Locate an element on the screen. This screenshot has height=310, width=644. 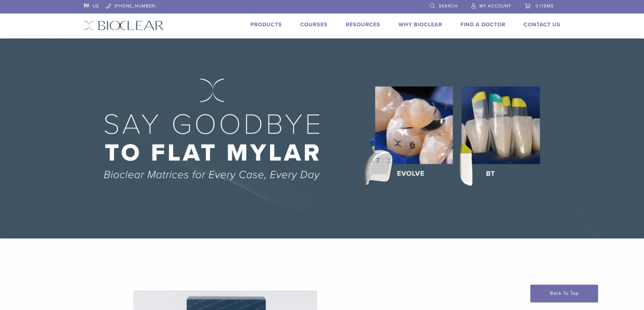
span: 0 items is located at coordinates (545, 6).